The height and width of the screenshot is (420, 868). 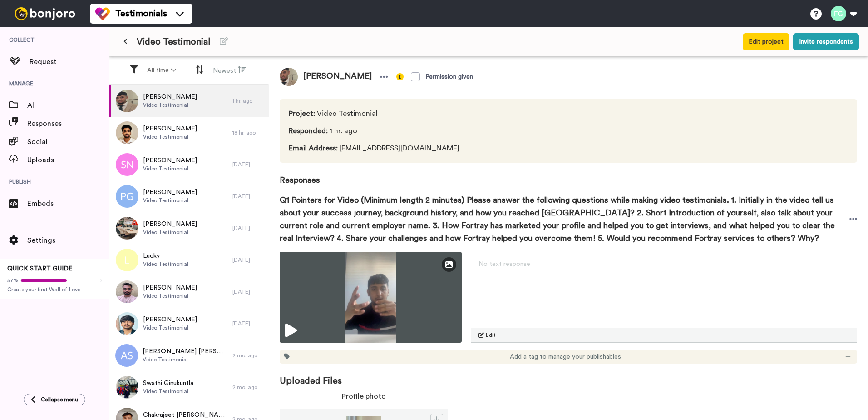 I want to click on img: tm-color.svg, so click(x=103, y=14).